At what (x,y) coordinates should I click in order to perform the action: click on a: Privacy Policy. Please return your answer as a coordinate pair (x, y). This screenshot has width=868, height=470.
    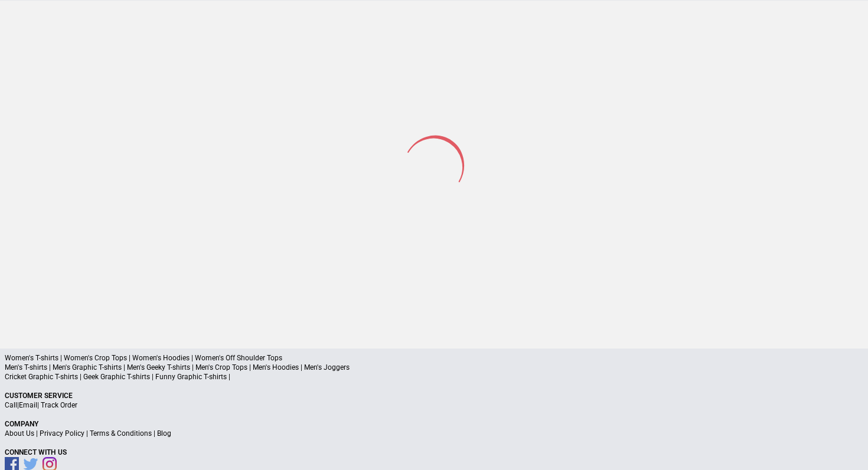
    Looking at the image, I should click on (62, 433).